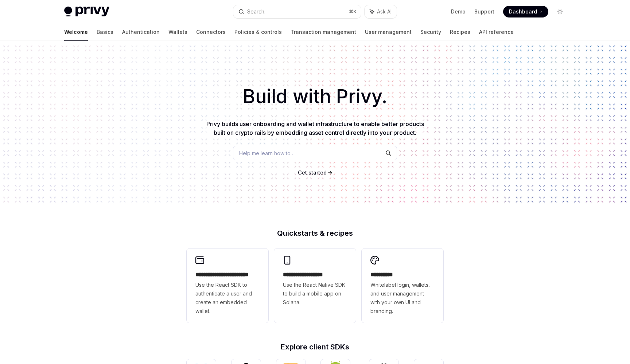 The width and height of the screenshot is (630, 364). What do you see at coordinates (380, 12) in the screenshot?
I see `button: Ask AI` at bounding box center [380, 12].